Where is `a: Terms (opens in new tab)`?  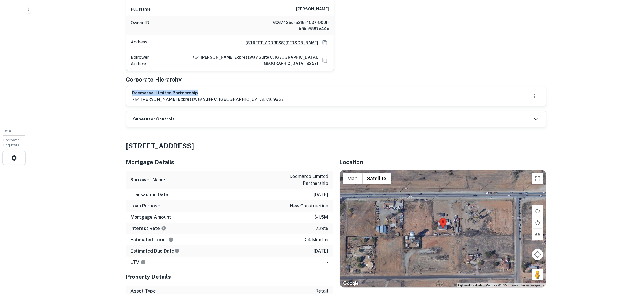 a: Terms (opens in new tab) is located at coordinates (515, 285).